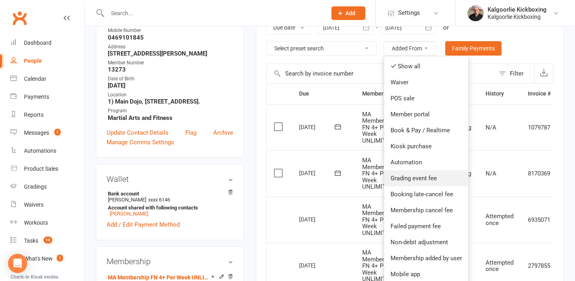  I want to click on div: Waivers, so click(34, 204).